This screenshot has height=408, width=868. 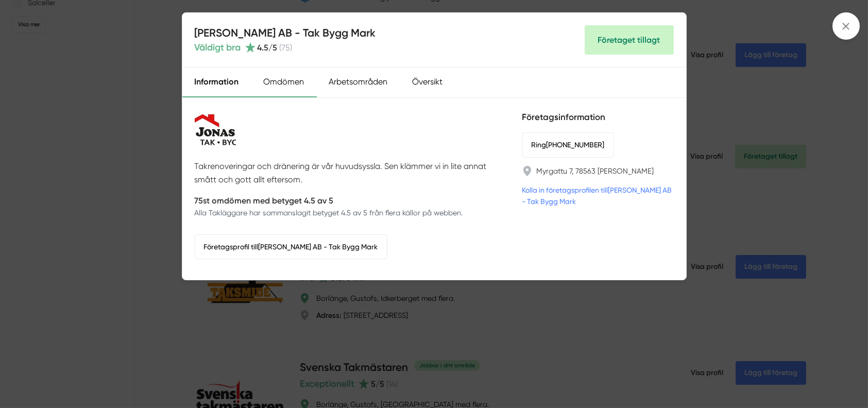 I want to click on span: Väldigt bra, so click(x=218, y=48).